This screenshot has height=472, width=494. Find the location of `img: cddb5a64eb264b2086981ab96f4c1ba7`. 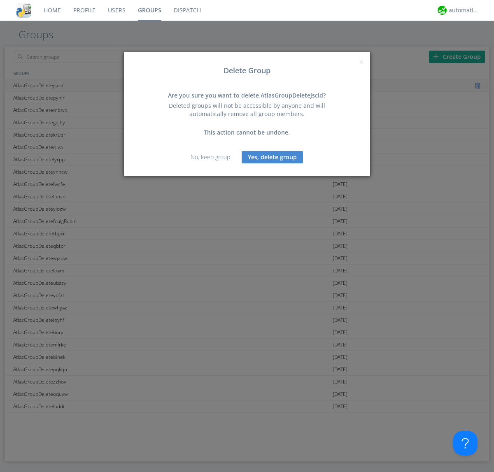

img: cddb5a64eb264b2086981ab96f4c1ba7 is located at coordinates (24, 10).